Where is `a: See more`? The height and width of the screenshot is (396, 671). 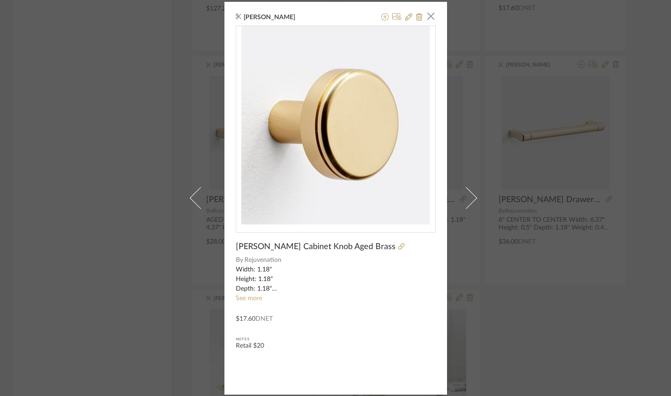 a: See more is located at coordinates (249, 298).